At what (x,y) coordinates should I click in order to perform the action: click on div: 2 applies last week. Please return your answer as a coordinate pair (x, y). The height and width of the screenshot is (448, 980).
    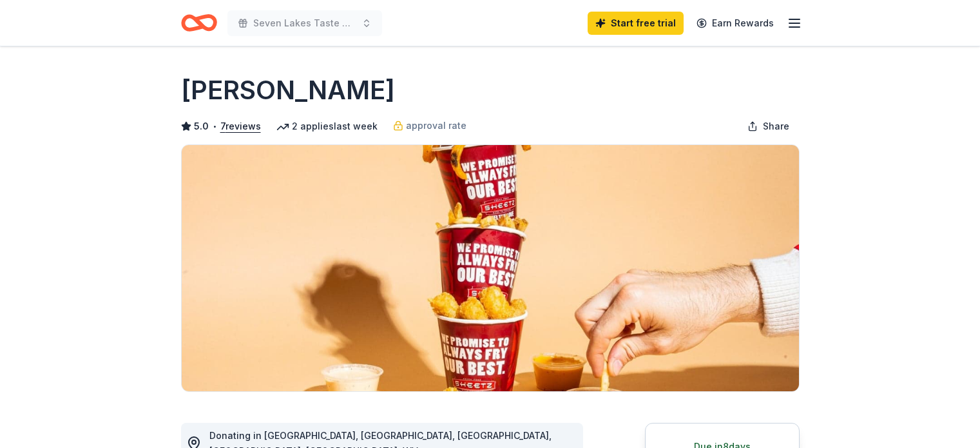
    Looking at the image, I should click on (327, 126).